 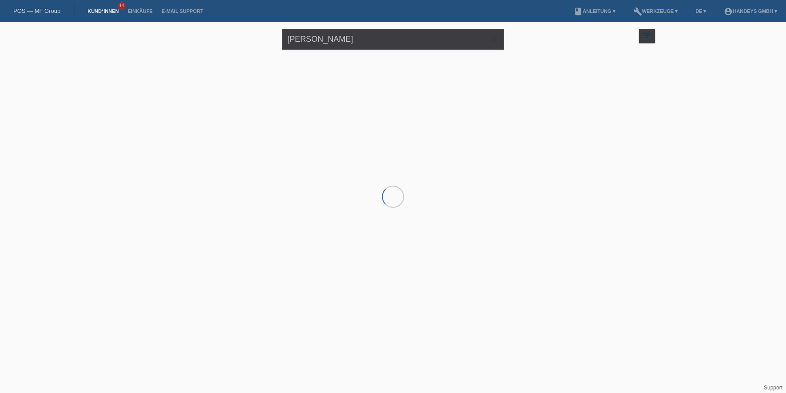 I want to click on a: Support, so click(x=774, y=388).